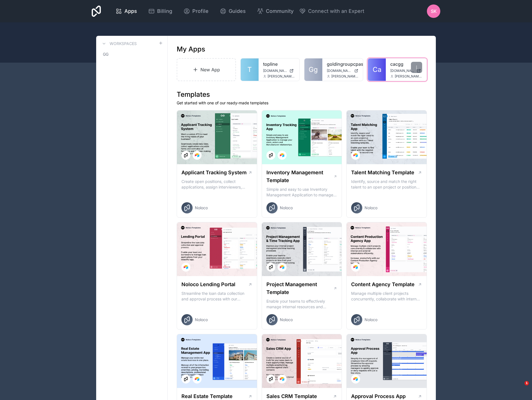 Image resolution: width=532 pixels, height=400 pixels. What do you see at coordinates (249, 69) in the screenshot?
I see `span: T` at bounding box center [249, 69].